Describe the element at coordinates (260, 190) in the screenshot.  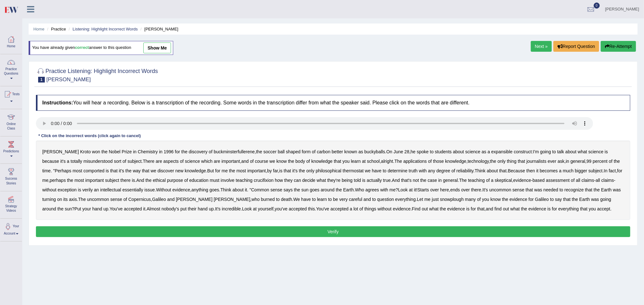
I see `b: Common` at that location.